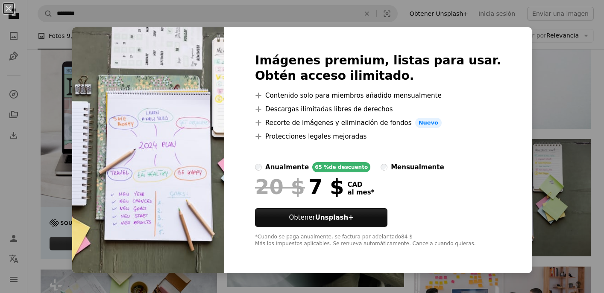  What do you see at coordinates (378, 123) in the screenshot?
I see `li: Recorte de imágenes y eliminación de fondos` at bounding box center [378, 123].